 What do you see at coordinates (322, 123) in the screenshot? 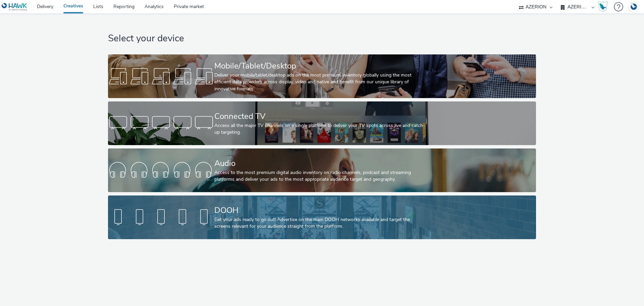
I see `a: Connected TVAccess all the major TV channels on a single platform to deliver your TV spots across...` at bounding box center [322, 123].